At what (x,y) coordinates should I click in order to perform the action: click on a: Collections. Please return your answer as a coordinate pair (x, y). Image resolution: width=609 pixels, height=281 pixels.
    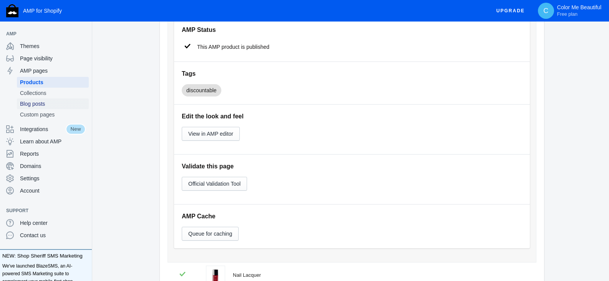
    Looking at the image, I should click on (53, 93).